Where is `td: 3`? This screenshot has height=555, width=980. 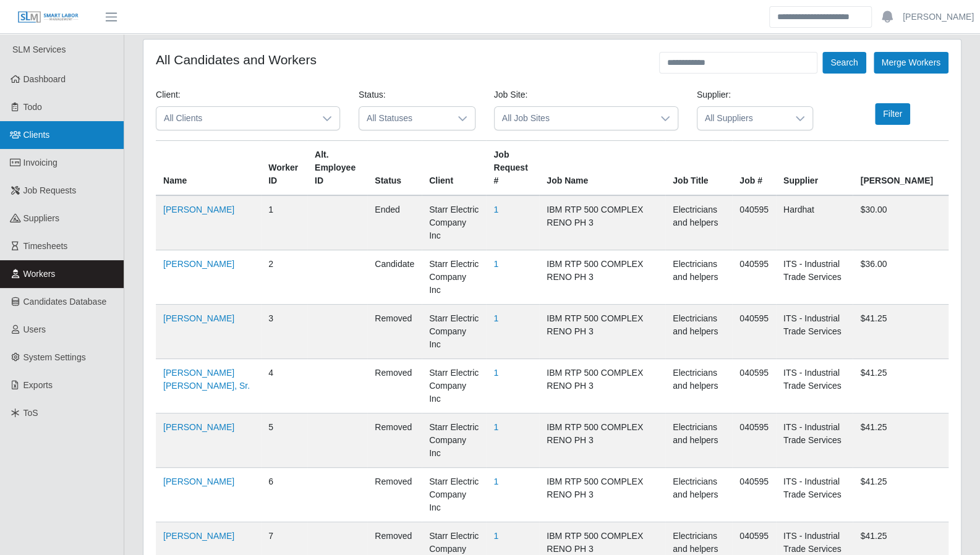
td: 3 is located at coordinates (284, 332).